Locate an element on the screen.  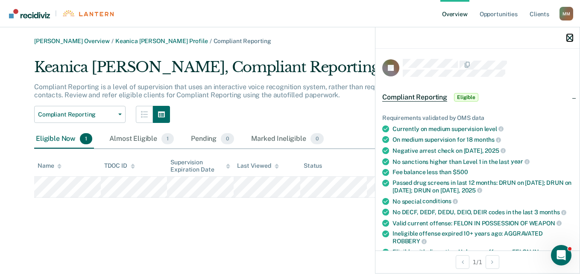
img: Lantern is located at coordinates (88, 13).